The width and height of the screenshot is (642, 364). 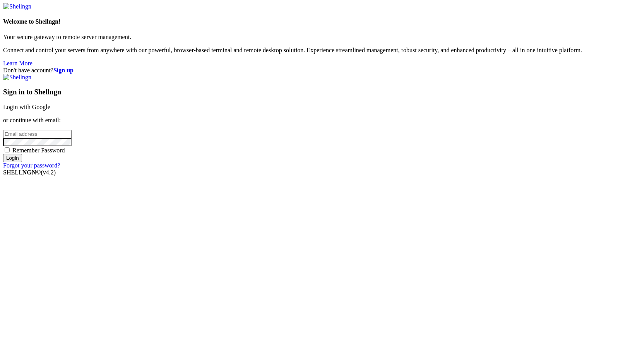 What do you see at coordinates (29, 172) in the screenshot?
I see `span: SHELL ©` at bounding box center [29, 172].